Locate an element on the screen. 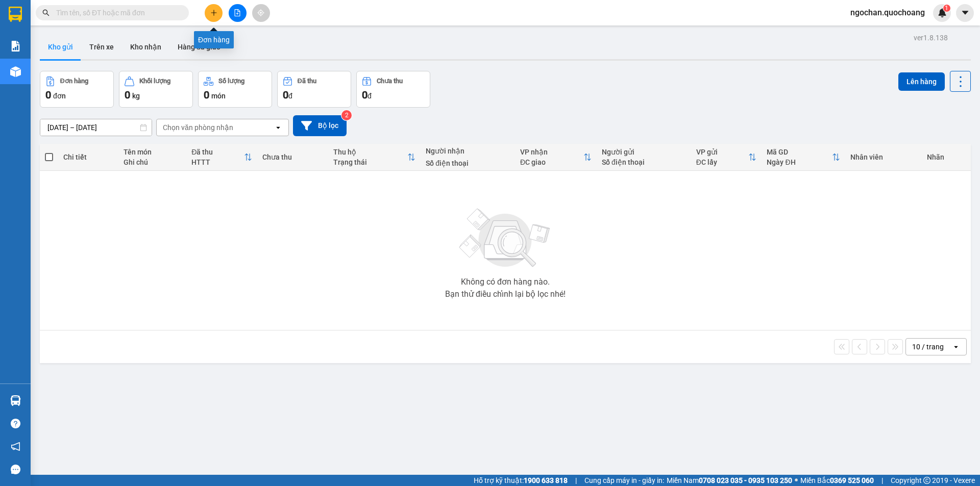 This screenshot has width=980, height=486. button: aim is located at coordinates (261, 13).